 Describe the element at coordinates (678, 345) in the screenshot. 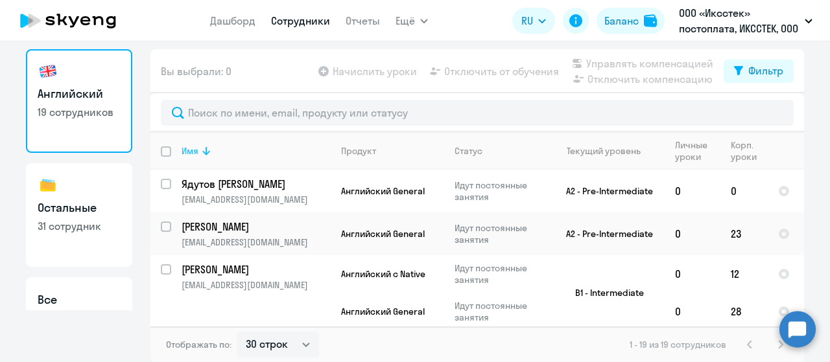

I see `span: 1 - 19 из 19 сотрудников` at that location.